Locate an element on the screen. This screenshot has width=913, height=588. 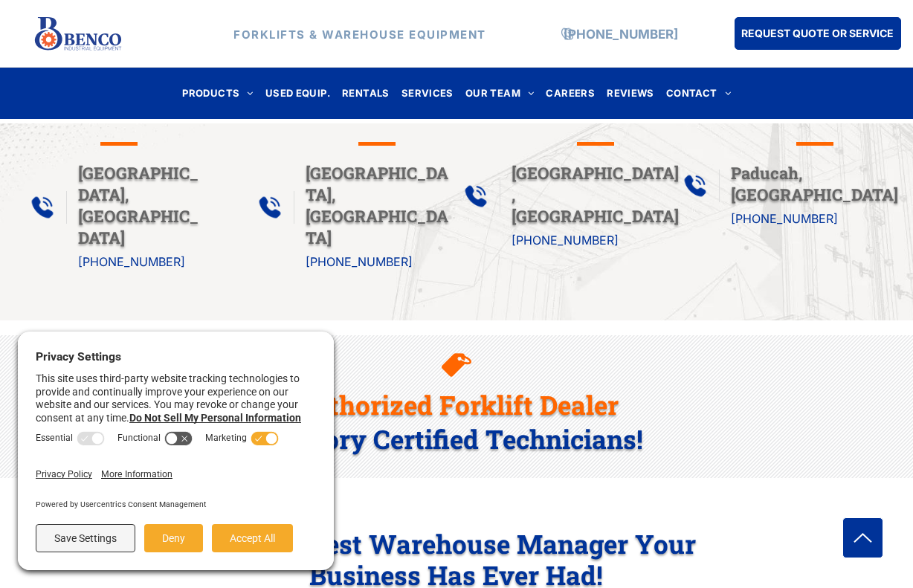
a: RENTALS is located at coordinates (366, 93).